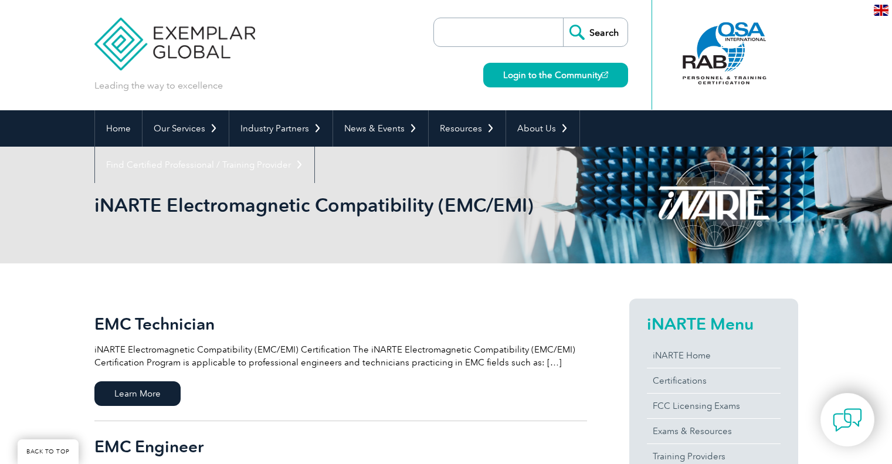 Image resolution: width=892 pixels, height=464 pixels. I want to click on h2: iNARTE Menu, so click(714, 324).